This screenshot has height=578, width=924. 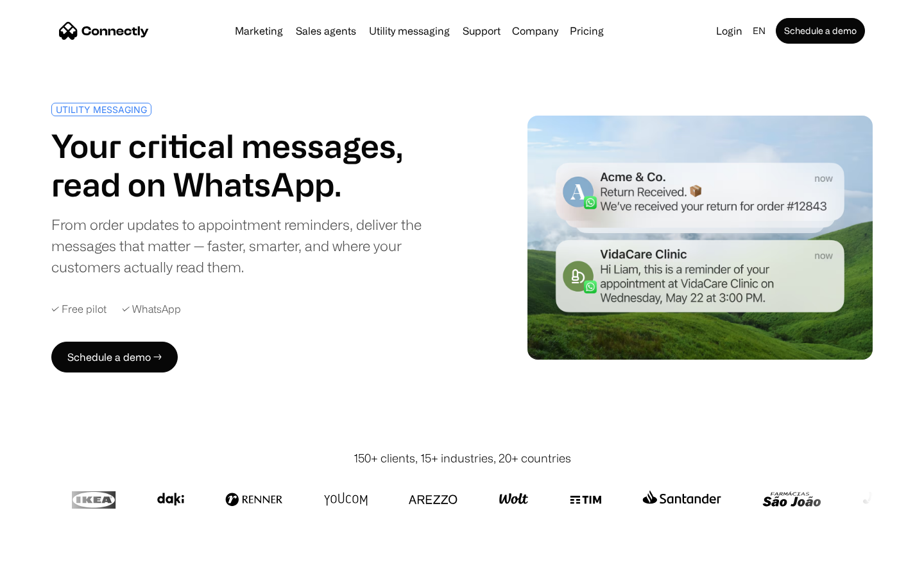 I want to click on ul: Language list, so click(x=51, y=564).